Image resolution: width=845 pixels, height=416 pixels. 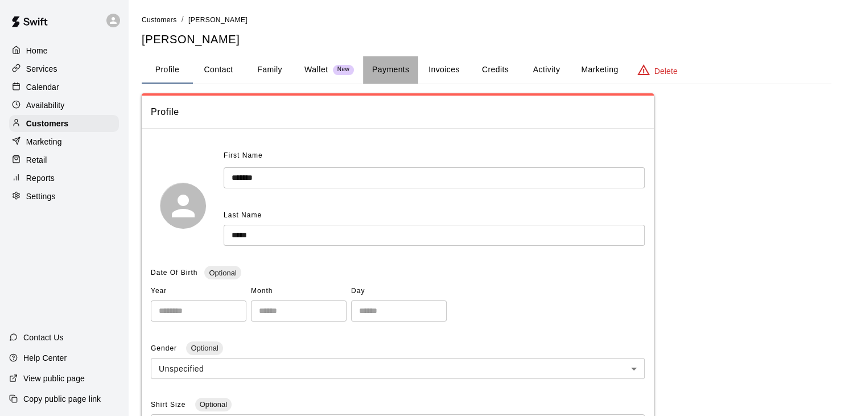 What do you see at coordinates (64, 123) in the screenshot?
I see `div: Customers` at bounding box center [64, 123].